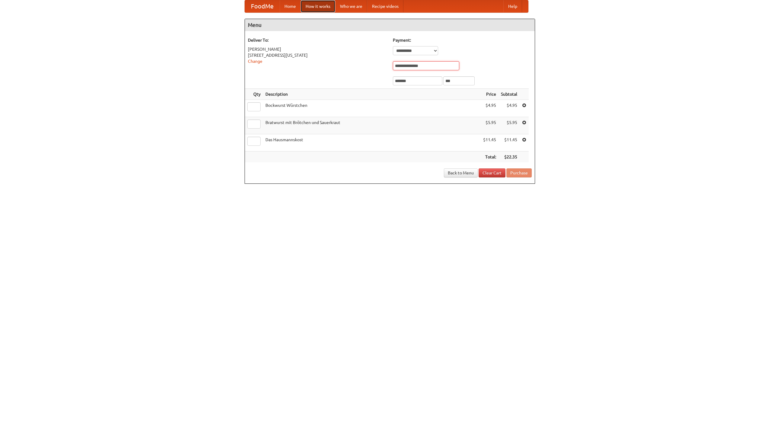 This screenshot has height=427, width=773. I want to click on th: Subtotal, so click(509, 94).